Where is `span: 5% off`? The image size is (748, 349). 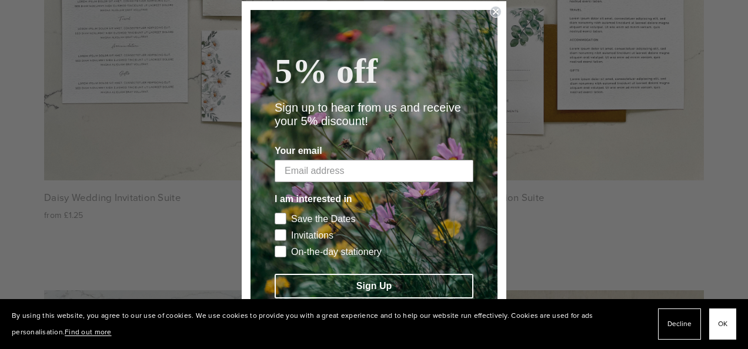
span: 5% off is located at coordinates (326, 71).